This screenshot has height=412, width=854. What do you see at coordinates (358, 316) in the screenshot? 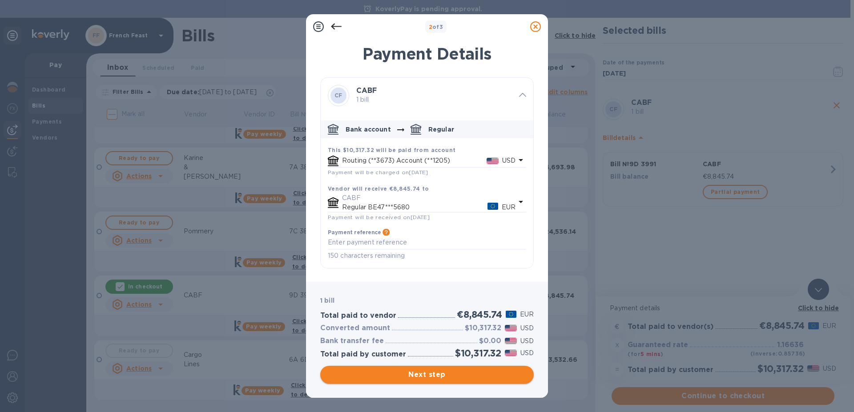
I see `h3: Total paid to vendor` at bounding box center [358, 316].